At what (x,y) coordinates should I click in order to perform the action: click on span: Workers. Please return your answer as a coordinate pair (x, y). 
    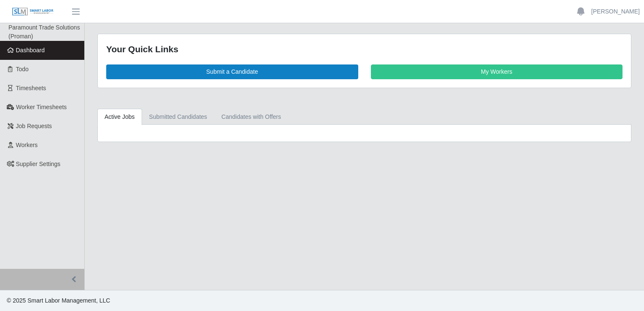
    Looking at the image, I should click on (27, 145).